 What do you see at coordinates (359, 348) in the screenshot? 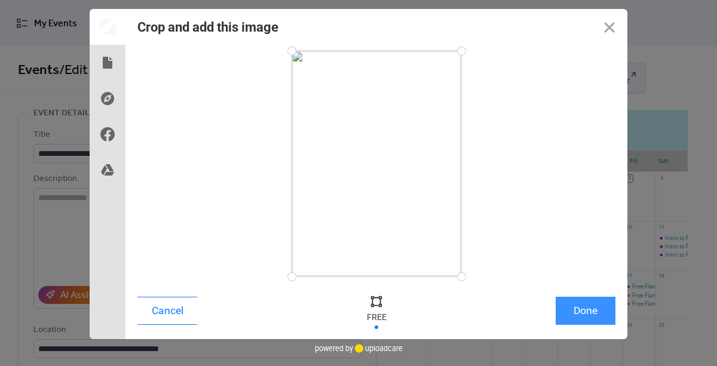
I see `div: powered by` at bounding box center [359, 348].